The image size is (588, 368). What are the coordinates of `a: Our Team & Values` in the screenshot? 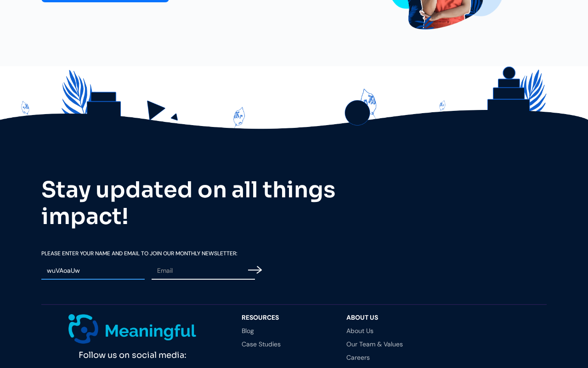 It's located at (390, 344).